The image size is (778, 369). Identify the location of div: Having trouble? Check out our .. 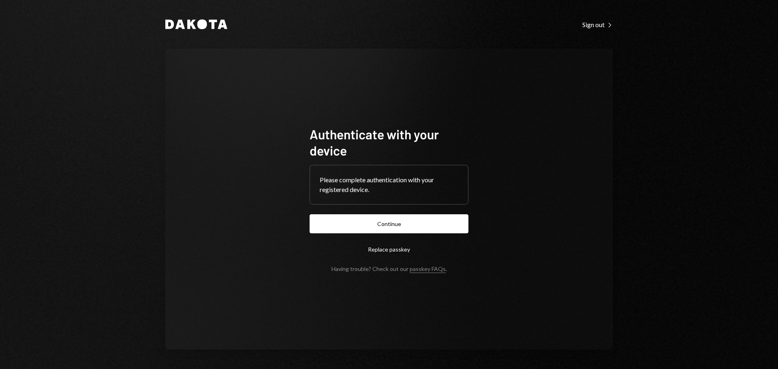
(389, 268).